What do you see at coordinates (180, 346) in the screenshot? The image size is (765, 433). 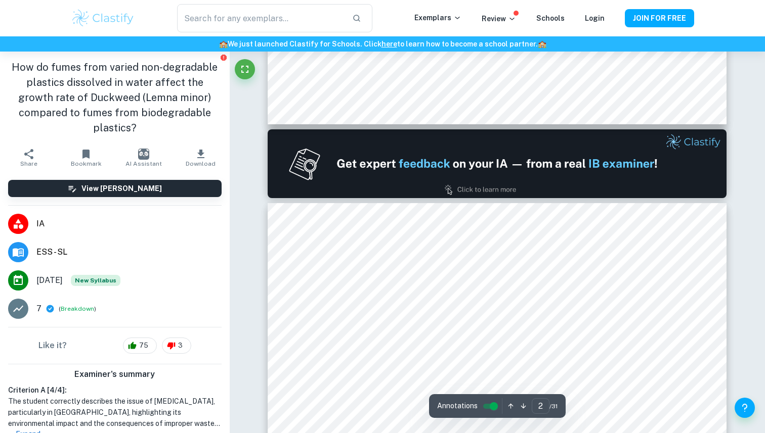 I see `span: 3` at bounding box center [180, 346].